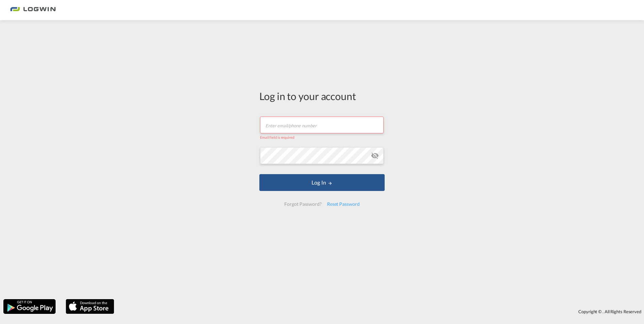 The width and height of the screenshot is (644, 324). What do you see at coordinates (381, 312) in the screenshot?
I see `div: Copyright © . All Rights Reserved` at bounding box center [381, 312].